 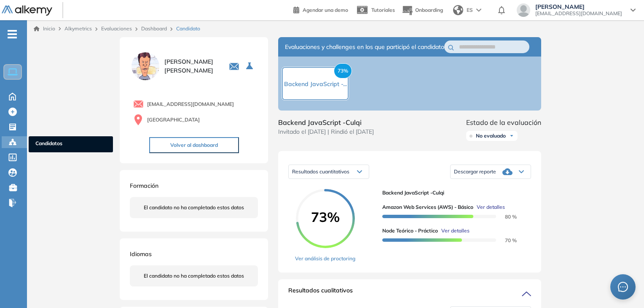 What do you see at coordinates (78, 28) in the screenshot?
I see `span: Alkymetrics` at bounding box center [78, 28].